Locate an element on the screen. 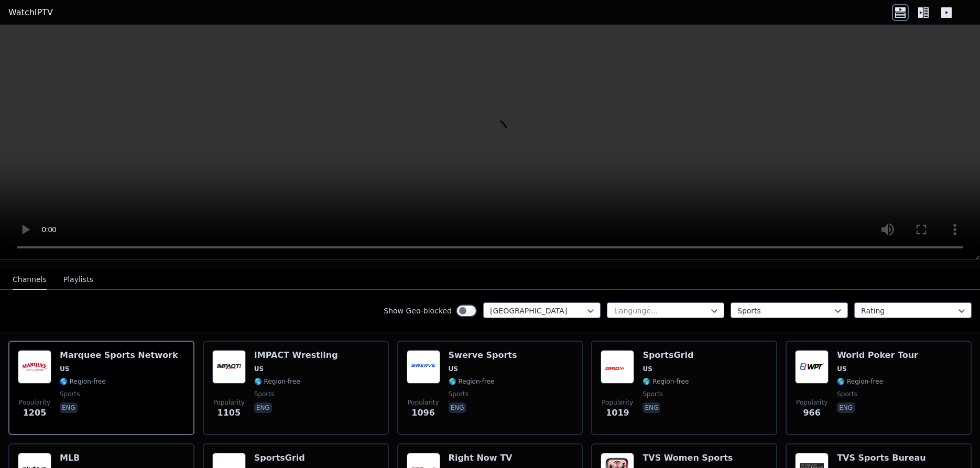 This screenshot has height=468, width=980. img: IMPACT Wrestling is located at coordinates (229, 367).